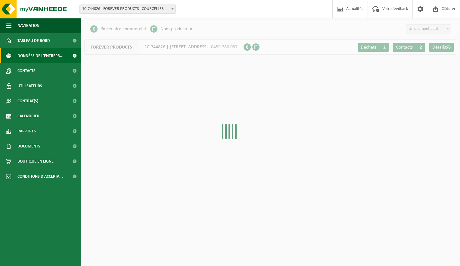  What do you see at coordinates (40, 176) in the screenshot?
I see `span: Conditions d'accepta...` at bounding box center [40, 176].